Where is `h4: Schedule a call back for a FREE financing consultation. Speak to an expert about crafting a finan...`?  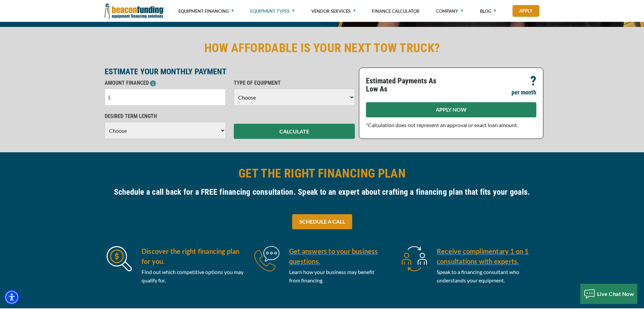 h4: Schedule a call back for a FREE financing consultation. Speak to an expert about crafting a finan... is located at coordinates (322, 192).